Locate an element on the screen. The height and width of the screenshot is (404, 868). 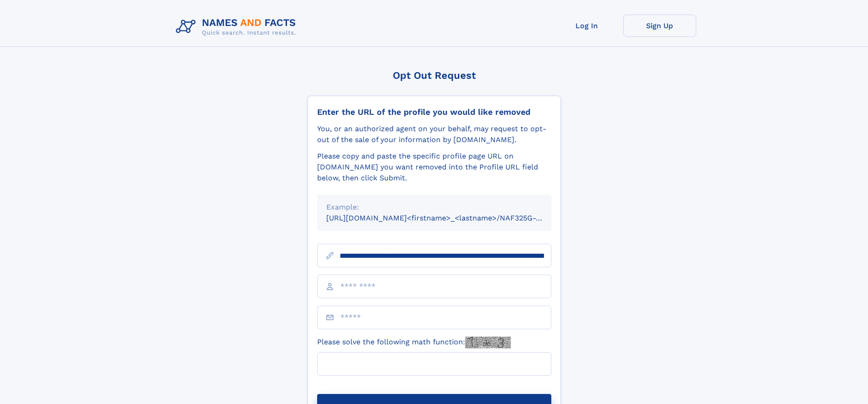
div: Enter the URL of the profile you would like removed is located at coordinates (434, 112).